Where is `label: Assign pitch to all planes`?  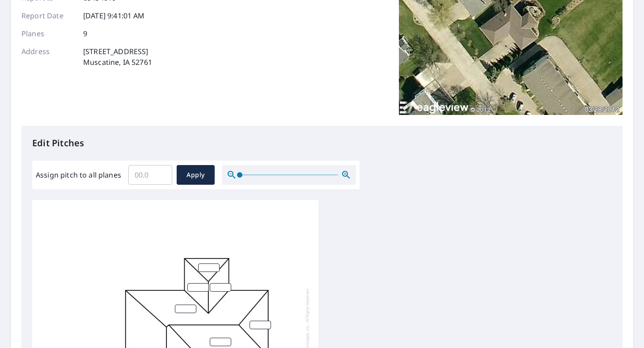 label: Assign pitch to all planes is located at coordinates (78, 175).